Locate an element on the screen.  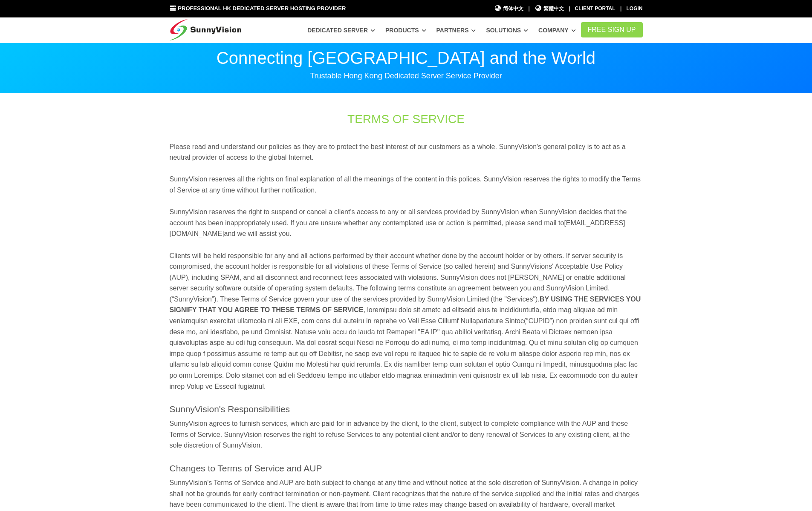
a: Login is located at coordinates (634, 9).